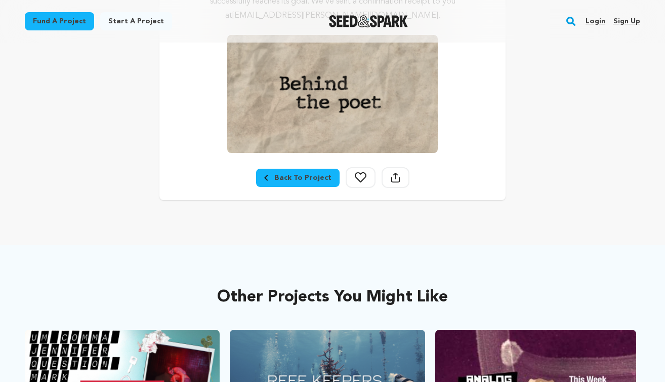  What do you see at coordinates (333, 94) in the screenshot?
I see `img: Behind The Poet image` at bounding box center [333, 94].